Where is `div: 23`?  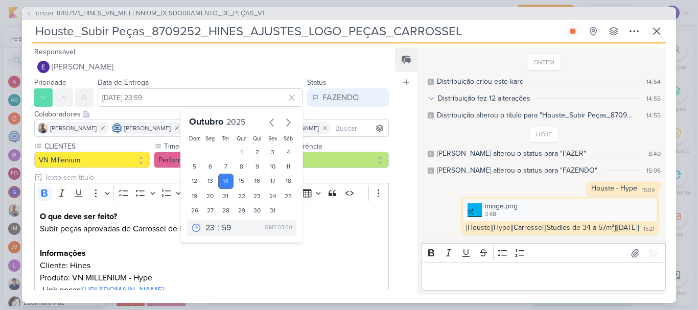 div: 23 is located at coordinates (257, 196).